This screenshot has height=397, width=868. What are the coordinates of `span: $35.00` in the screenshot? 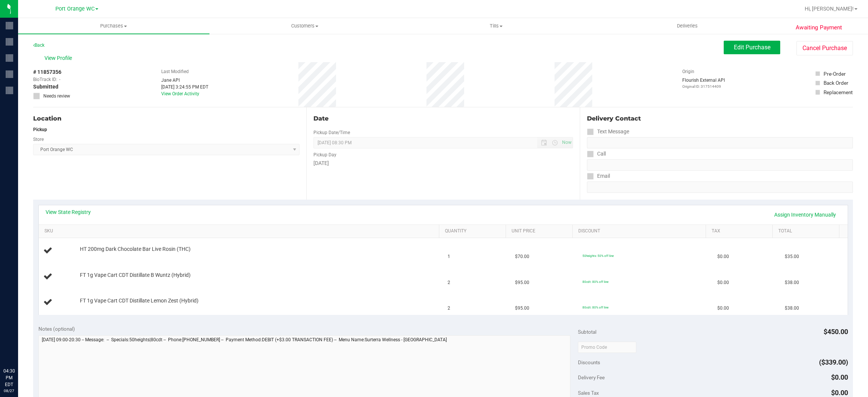 It's located at (792, 256).